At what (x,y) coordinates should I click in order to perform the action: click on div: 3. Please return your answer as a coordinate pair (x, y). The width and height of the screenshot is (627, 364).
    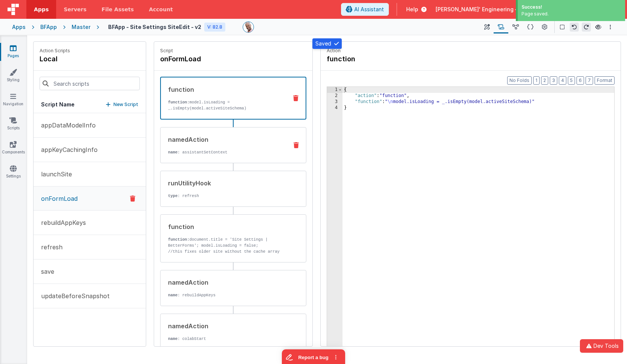
    Looking at the image, I should click on (335, 102).